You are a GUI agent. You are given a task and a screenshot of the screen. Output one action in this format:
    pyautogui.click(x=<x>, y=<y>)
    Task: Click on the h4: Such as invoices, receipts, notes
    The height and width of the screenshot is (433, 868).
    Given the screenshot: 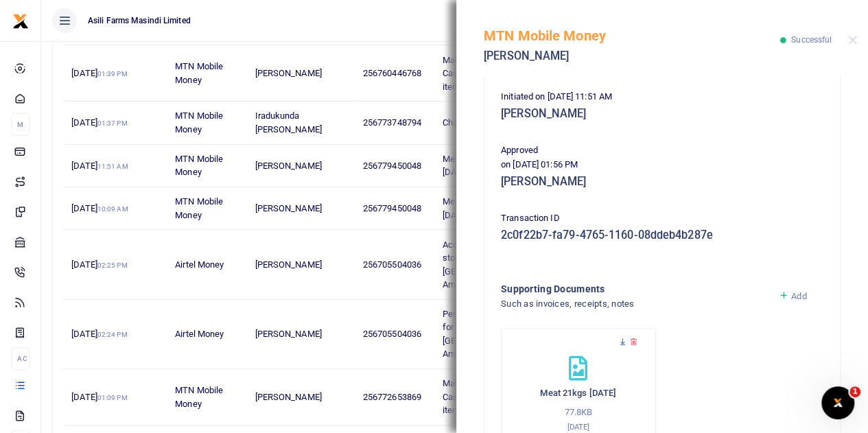 What is the action you would take?
    pyautogui.click(x=634, y=304)
    